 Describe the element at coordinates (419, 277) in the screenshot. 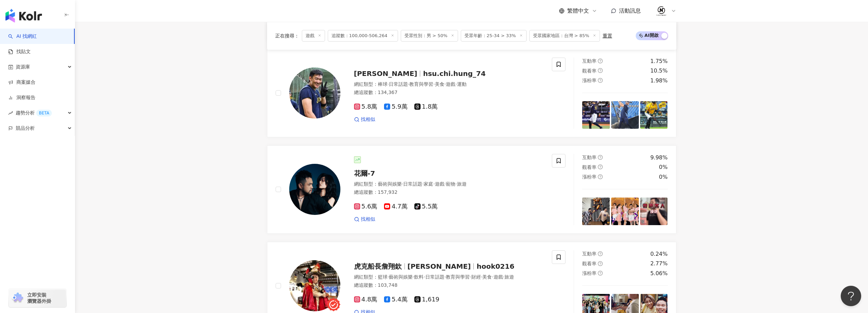

I see `span: 飲料` at that location.